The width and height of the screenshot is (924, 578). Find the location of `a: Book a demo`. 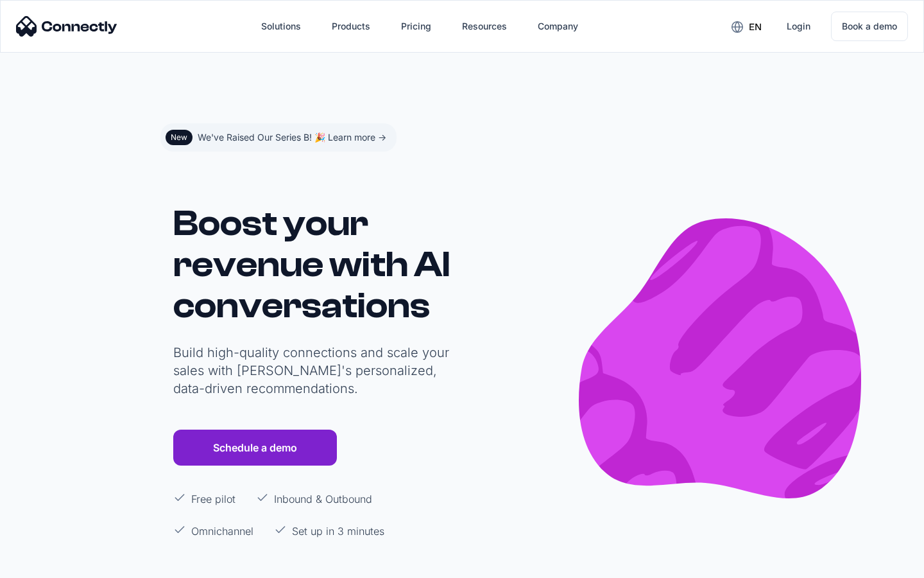

a: Book a demo is located at coordinates (869, 26).